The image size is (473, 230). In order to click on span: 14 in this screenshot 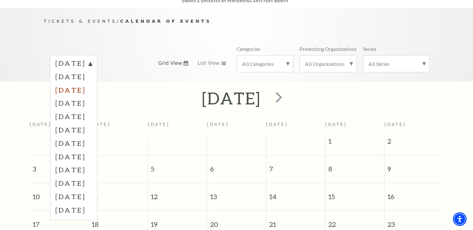, I will do `click(296, 193)`.